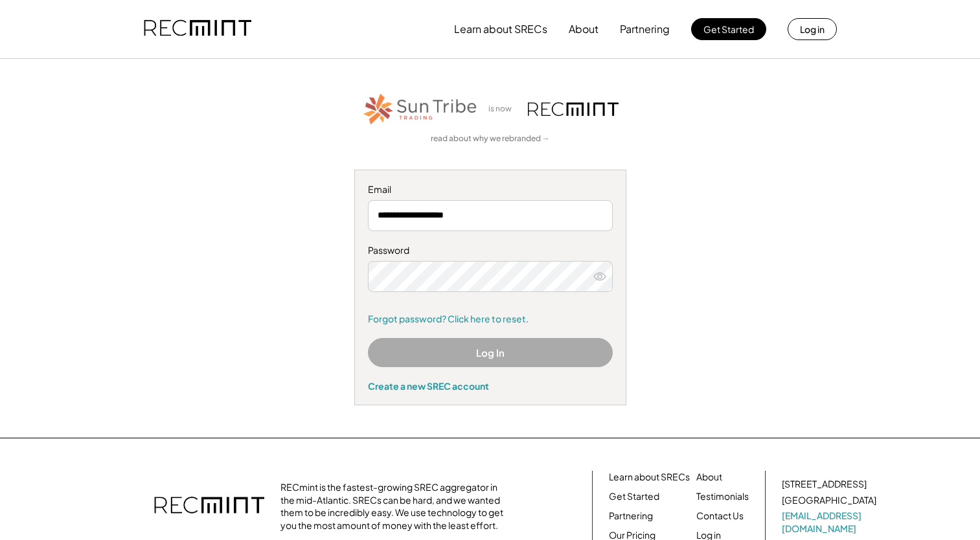  Describe the element at coordinates (644, 29) in the screenshot. I see `button: Partnering` at that location.